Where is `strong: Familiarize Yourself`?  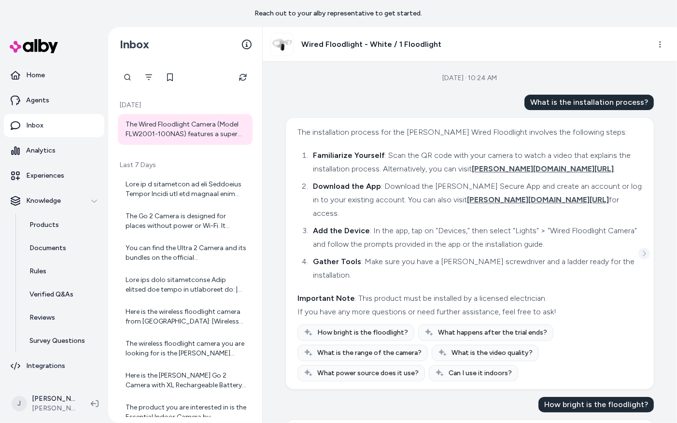 strong: Familiarize Yourself is located at coordinates (349, 155).